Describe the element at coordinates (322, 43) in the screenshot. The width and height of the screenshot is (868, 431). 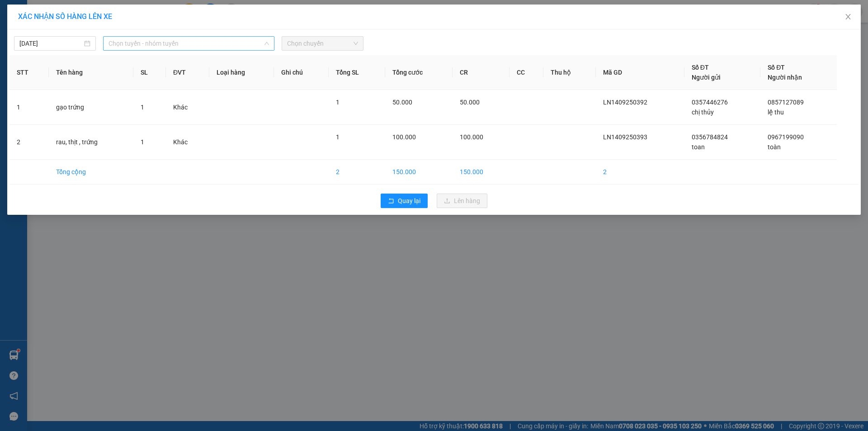
I see `span: Chọn chuyến` at that location.